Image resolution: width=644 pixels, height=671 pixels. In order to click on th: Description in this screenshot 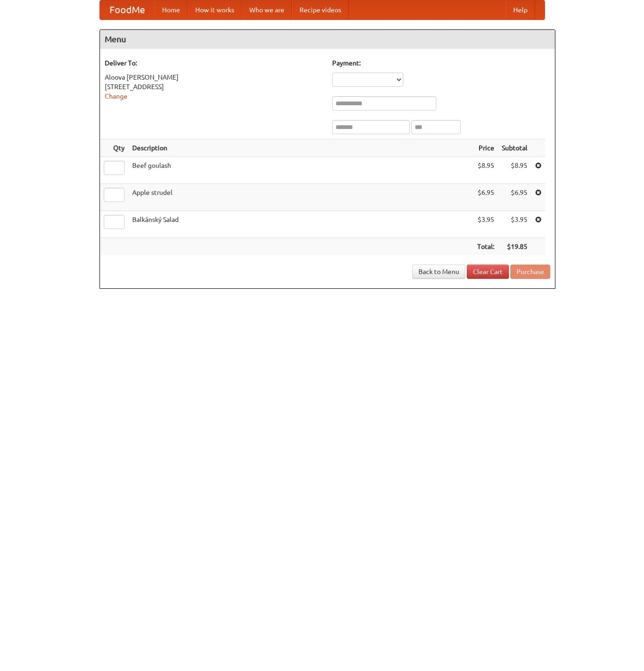, I will do `click(301, 148)`.